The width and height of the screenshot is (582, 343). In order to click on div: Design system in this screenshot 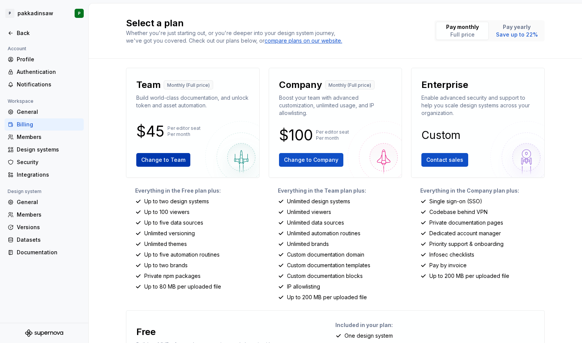, I will do `click(24, 192)`.